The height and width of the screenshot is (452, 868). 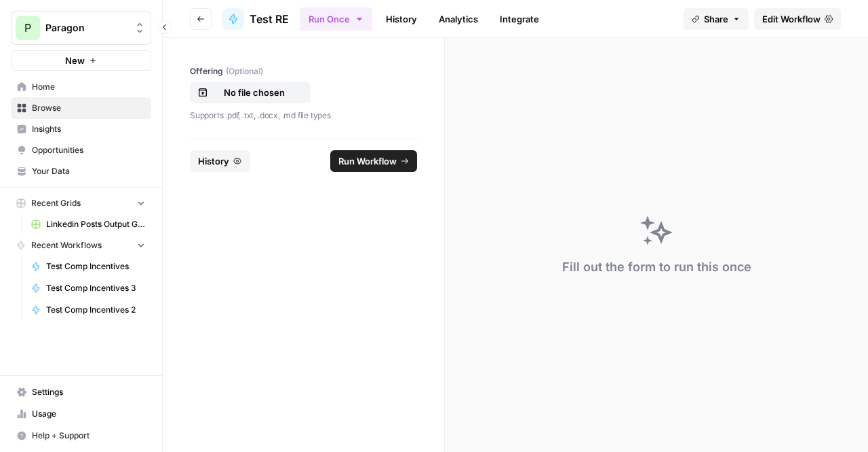 I want to click on button: Help + Support, so click(x=81, y=435).